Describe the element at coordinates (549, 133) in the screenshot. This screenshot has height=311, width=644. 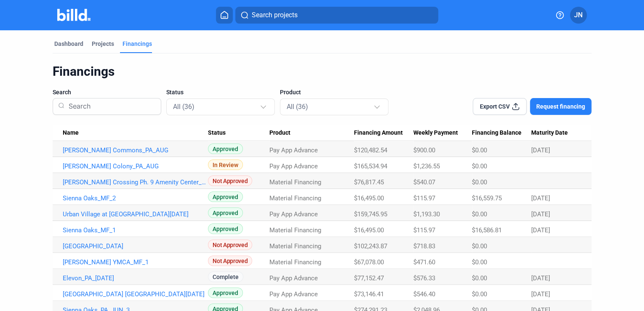
I see `span: Maturity Date` at that location.